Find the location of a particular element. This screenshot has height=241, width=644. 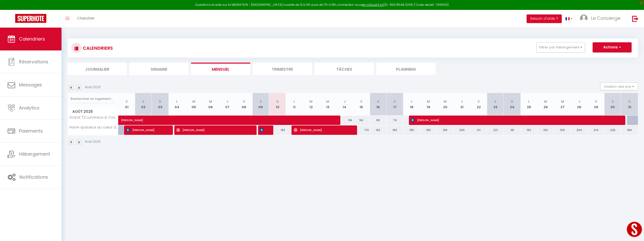

span: Réservations is located at coordinates (34, 62).